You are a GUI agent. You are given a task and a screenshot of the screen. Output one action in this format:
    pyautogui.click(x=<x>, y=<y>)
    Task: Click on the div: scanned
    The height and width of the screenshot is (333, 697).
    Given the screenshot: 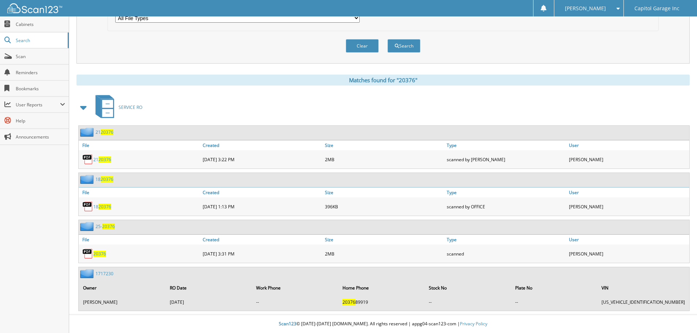 What is the action you would take?
    pyautogui.click(x=506, y=254)
    